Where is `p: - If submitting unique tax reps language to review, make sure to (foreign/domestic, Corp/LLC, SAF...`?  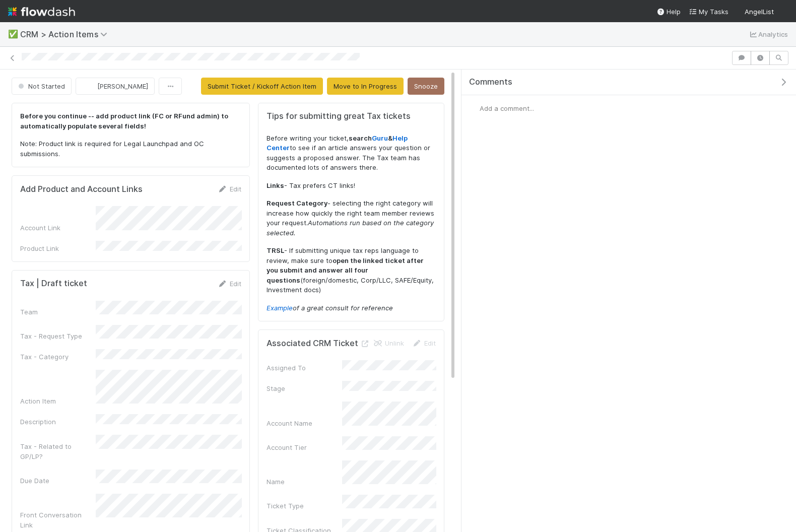 p: - If submitting unique tax reps language to review, make sure to (foreign/domestic, Corp/LLC, SAF... is located at coordinates (351, 271).